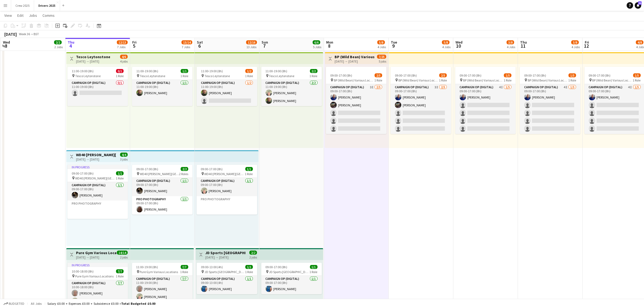  What do you see at coordinates (187, 43) in the screenshot?
I see `span: 13/14` at bounding box center [187, 43].